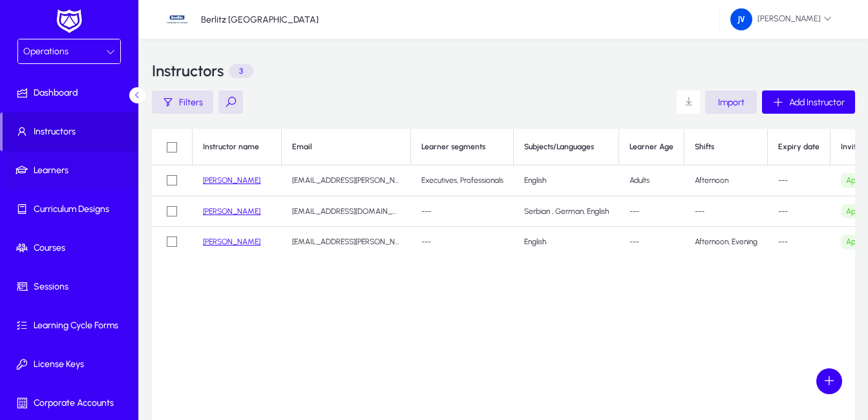 The image size is (868, 420). I want to click on span: Corporate Accounts, so click(71, 403).